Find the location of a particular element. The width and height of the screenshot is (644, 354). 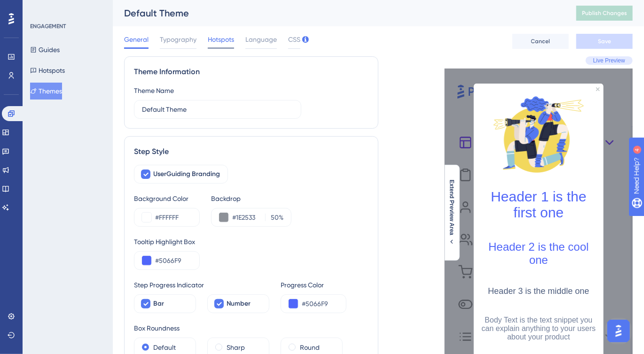

div: Step Progress Indicator is located at coordinates (202, 285).